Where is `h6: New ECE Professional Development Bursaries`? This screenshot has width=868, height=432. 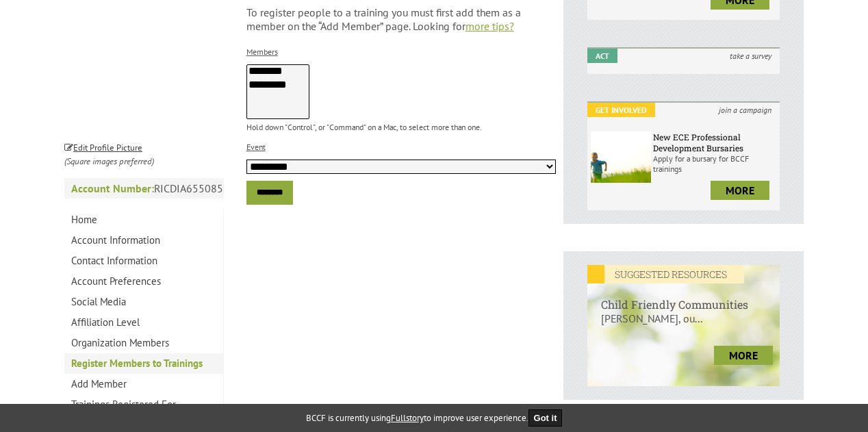 h6: New ECE Professional Development Bursaries is located at coordinates (715, 142).